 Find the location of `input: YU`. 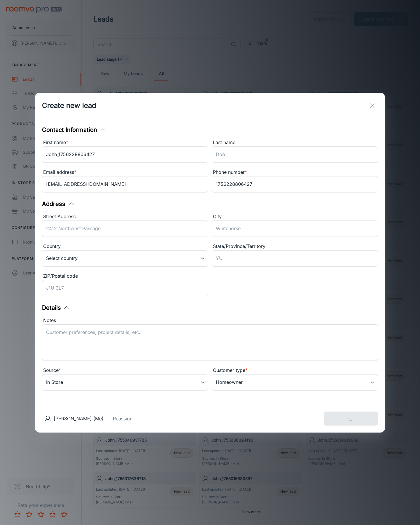

input: YU is located at coordinates (295, 258).